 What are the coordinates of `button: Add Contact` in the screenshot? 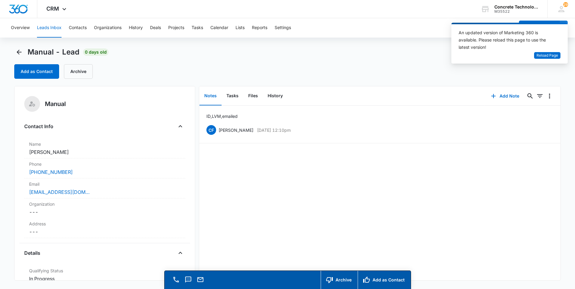 It's located at (539, 28).